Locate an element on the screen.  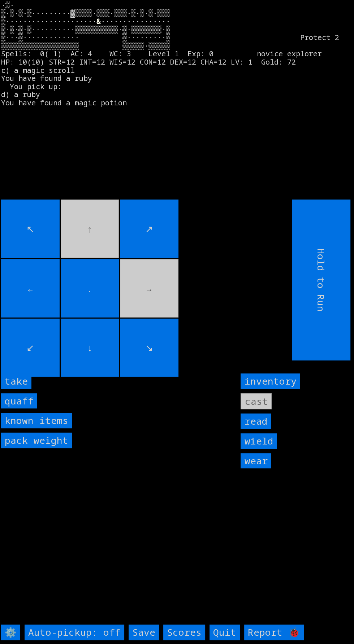
input: Save is located at coordinates (144, 632).